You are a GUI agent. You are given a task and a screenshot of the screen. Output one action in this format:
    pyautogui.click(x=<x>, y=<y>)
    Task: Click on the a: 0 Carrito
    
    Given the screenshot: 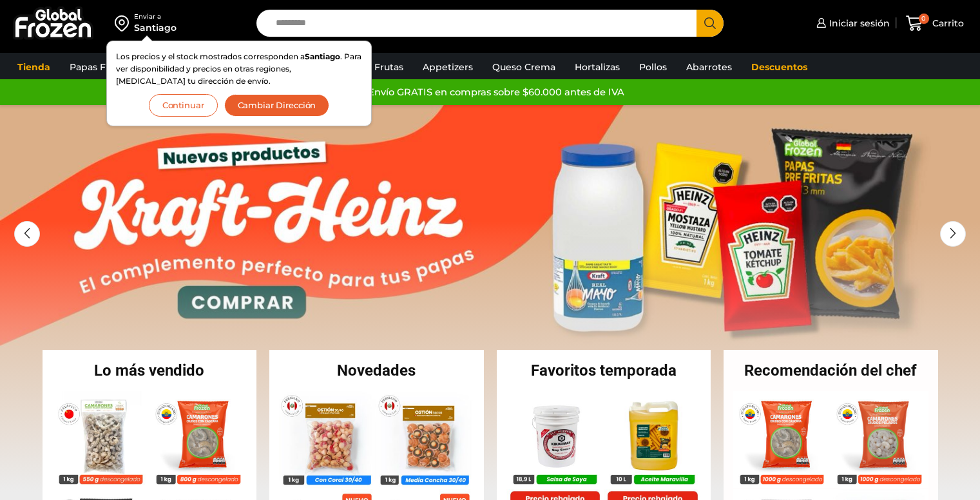 What is the action you would take?
    pyautogui.click(x=934, y=23)
    